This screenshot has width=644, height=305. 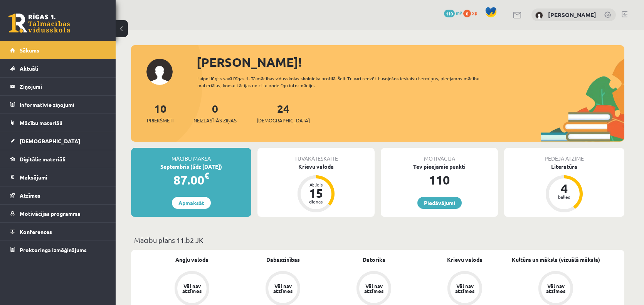 What do you see at coordinates (53, 250) in the screenshot?
I see `span: Proktoringa izmēģinājums` at bounding box center [53, 250].